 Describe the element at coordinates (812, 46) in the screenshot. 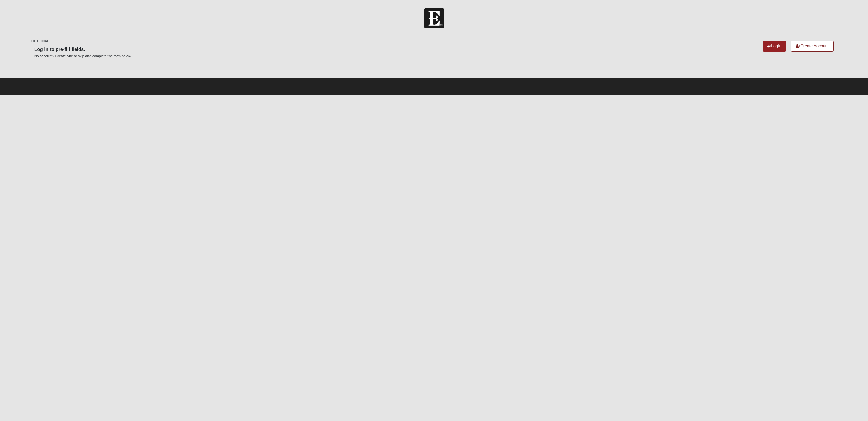

I see `a: Create Account` at that location.